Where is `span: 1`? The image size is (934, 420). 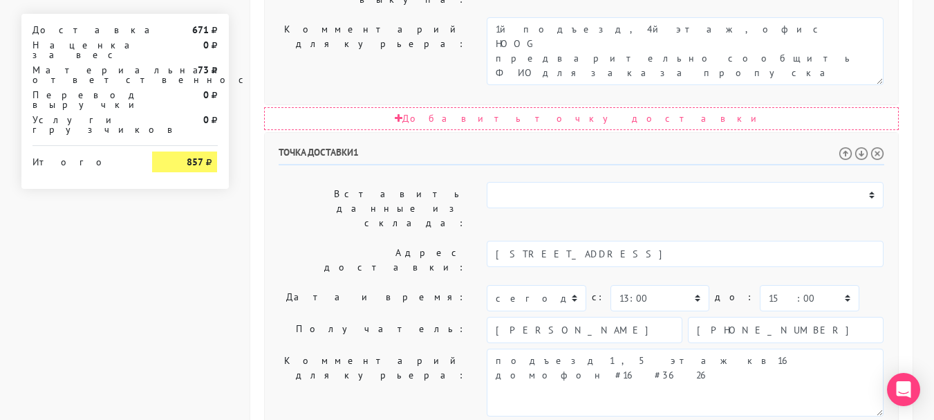
span: 1 is located at coordinates (356, 152).